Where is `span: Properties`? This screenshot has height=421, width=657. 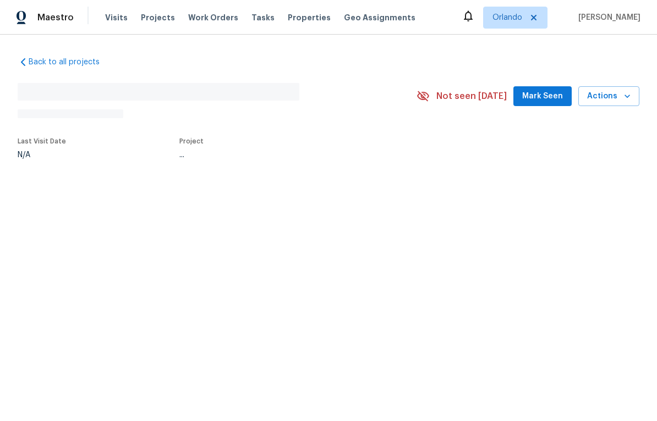 span: Properties is located at coordinates (309, 18).